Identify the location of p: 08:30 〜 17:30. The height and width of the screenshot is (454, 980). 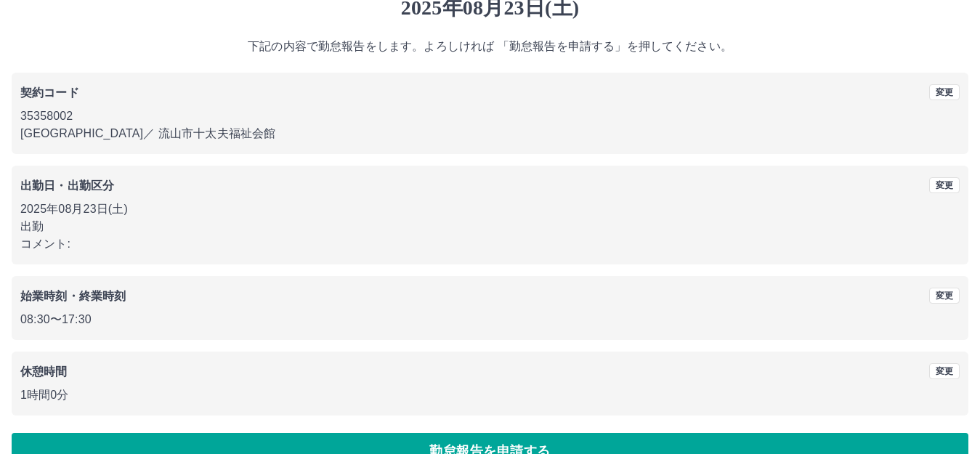
(490, 320).